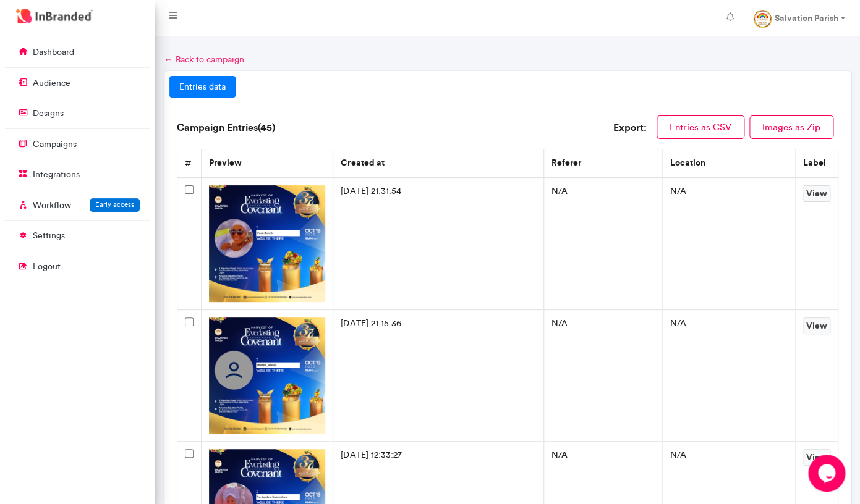 Image resolution: width=860 pixels, height=504 pixels. I want to click on h6: Export:, so click(635, 127).